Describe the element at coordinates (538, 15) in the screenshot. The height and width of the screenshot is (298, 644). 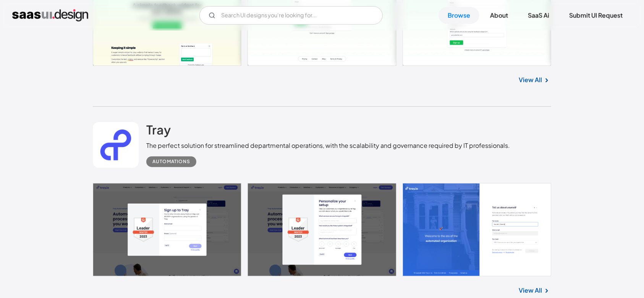
I see `a: SaaS Ai` at that location.